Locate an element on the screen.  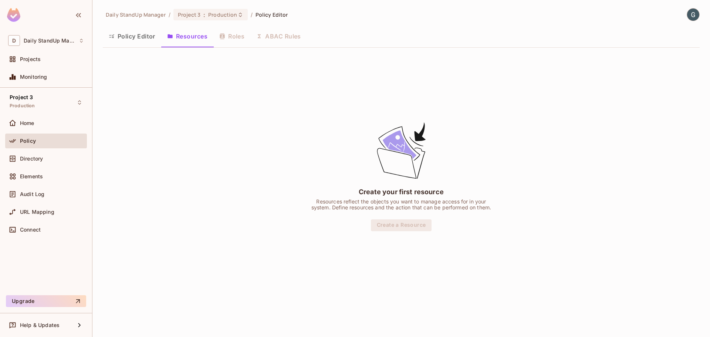
span: Home is located at coordinates (27, 123).